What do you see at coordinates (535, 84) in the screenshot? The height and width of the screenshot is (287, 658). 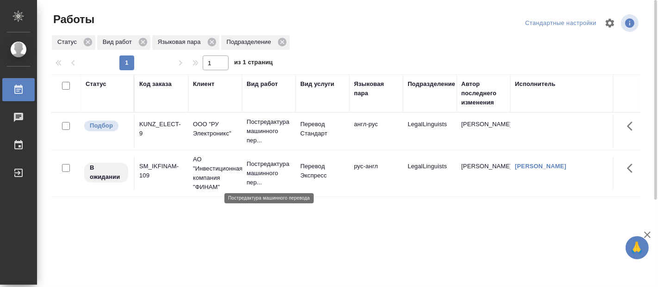 I see `div: Исполнитель` at bounding box center [535, 84].